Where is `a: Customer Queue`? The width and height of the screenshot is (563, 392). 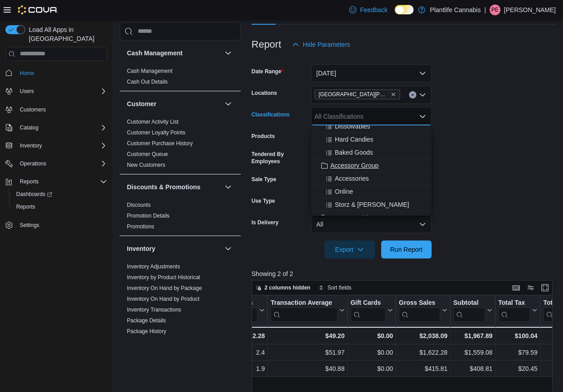 a: Customer Queue is located at coordinates (147, 154).